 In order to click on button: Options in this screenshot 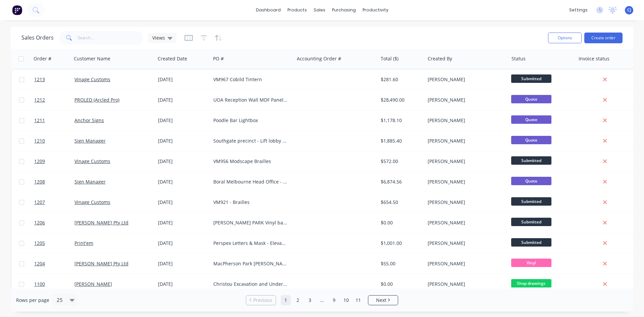, I will do `click(565, 38)`.